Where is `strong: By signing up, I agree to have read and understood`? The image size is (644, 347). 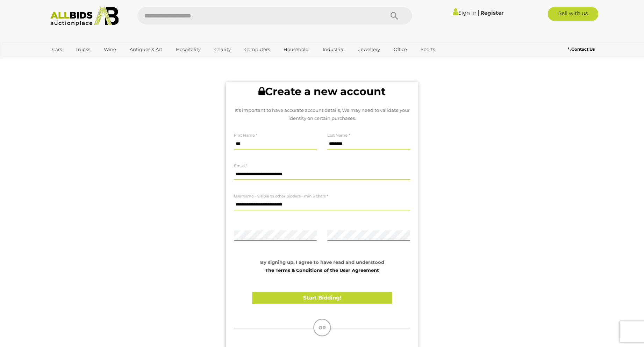
strong: By signing up, I agree to have read and understood is located at coordinates (322, 266).